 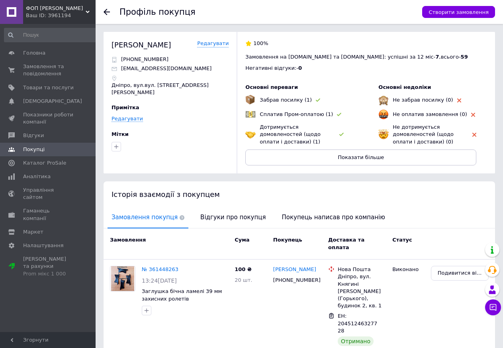 I want to click on span: Налаштування, so click(x=43, y=245).